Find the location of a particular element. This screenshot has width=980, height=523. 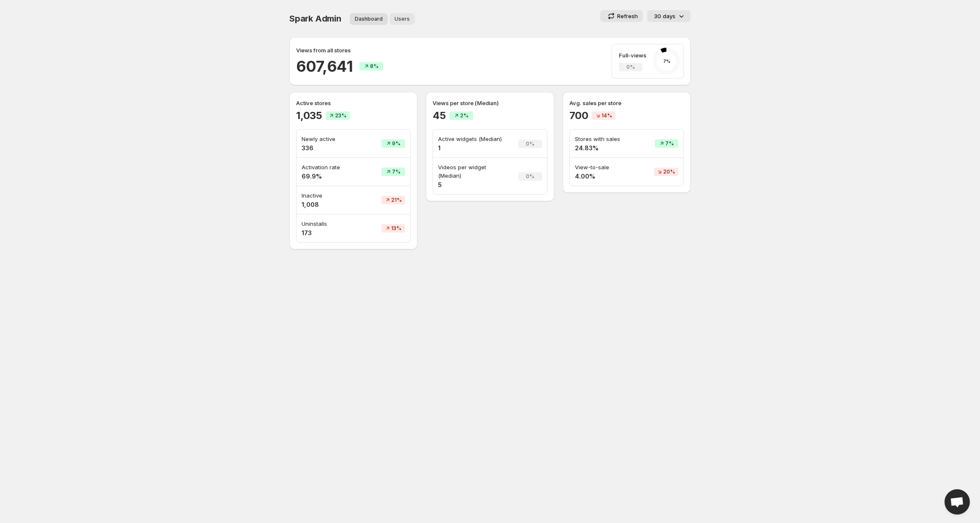

span: Spark Admin is located at coordinates (315, 19).